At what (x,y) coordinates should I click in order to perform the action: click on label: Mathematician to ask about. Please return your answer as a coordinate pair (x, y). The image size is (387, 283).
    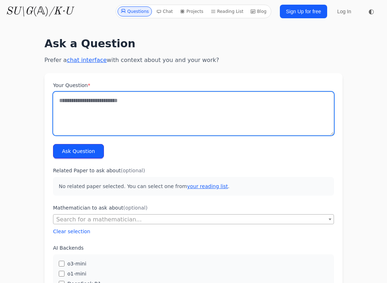
    Looking at the image, I should click on (194, 208).